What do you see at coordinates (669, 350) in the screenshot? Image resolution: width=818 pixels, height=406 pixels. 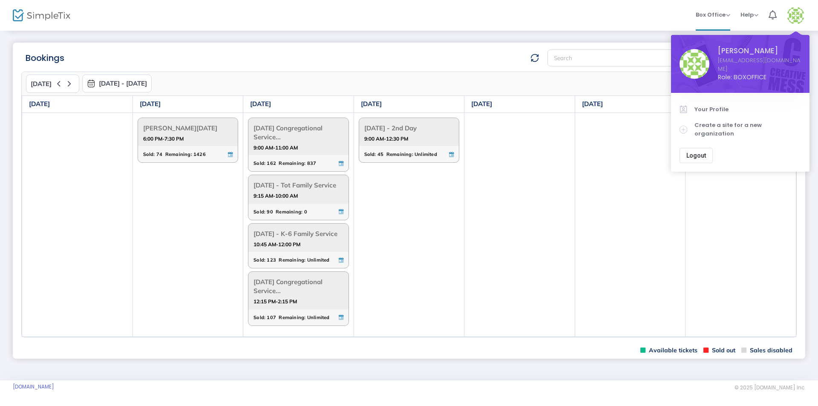 I see `span: Available tickets` at bounding box center [669, 350].